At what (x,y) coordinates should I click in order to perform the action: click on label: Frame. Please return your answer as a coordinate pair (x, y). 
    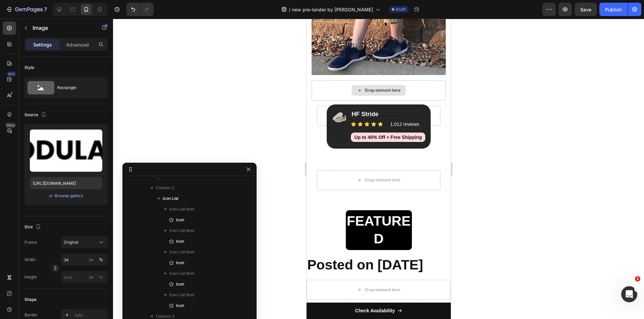
    Looking at the image, I should click on (30, 242).